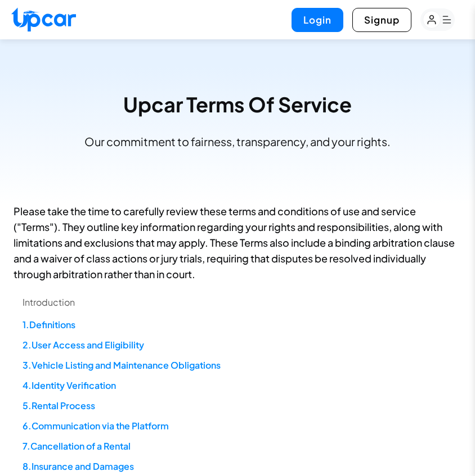  I want to click on a: 3.Vehicle Listing and Maintenance Obligations, so click(122, 365).